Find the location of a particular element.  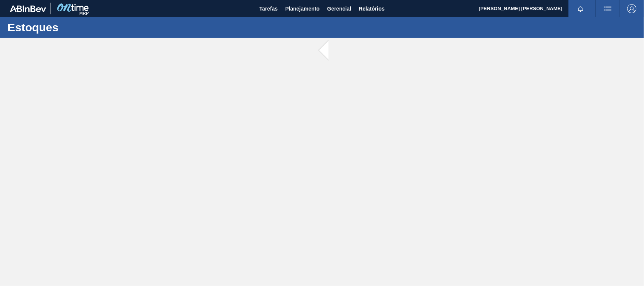

img: userActions is located at coordinates (608, 9).